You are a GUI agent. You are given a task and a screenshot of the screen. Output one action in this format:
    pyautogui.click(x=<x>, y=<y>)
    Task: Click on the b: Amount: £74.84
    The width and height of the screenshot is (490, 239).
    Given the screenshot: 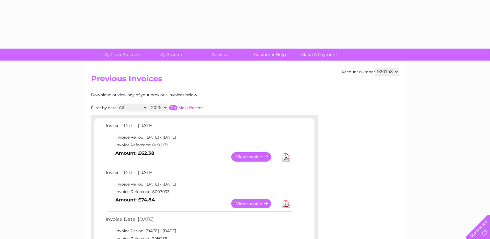 What is the action you would take?
    pyautogui.click(x=135, y=200)
    